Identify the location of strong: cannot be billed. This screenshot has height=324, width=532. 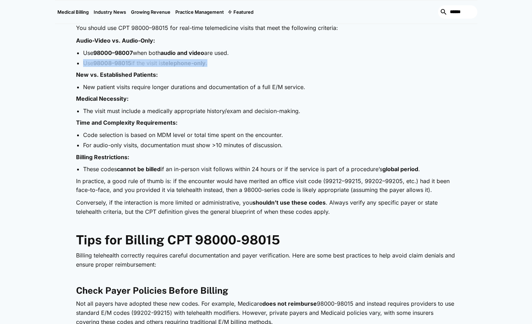
(139, 169).